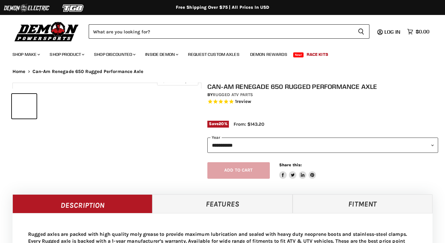 The image size is (445, 243). Describe the element at coordinates (323, 86) in the screenshot. I see `h1: Can-Am Renegade 650 Rugged Performance Axle` at that location.